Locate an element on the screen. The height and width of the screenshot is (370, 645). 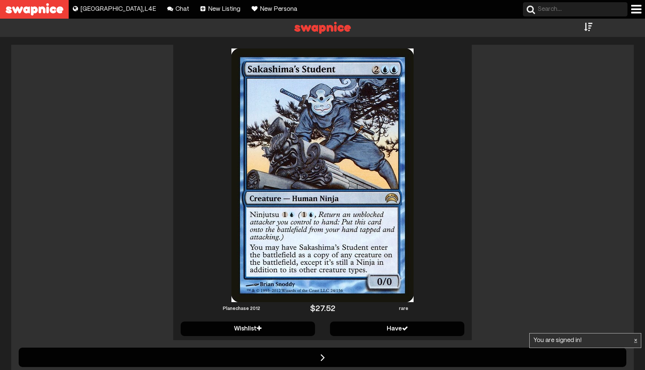
button: Wishlist is located at coordinates (248, 329).